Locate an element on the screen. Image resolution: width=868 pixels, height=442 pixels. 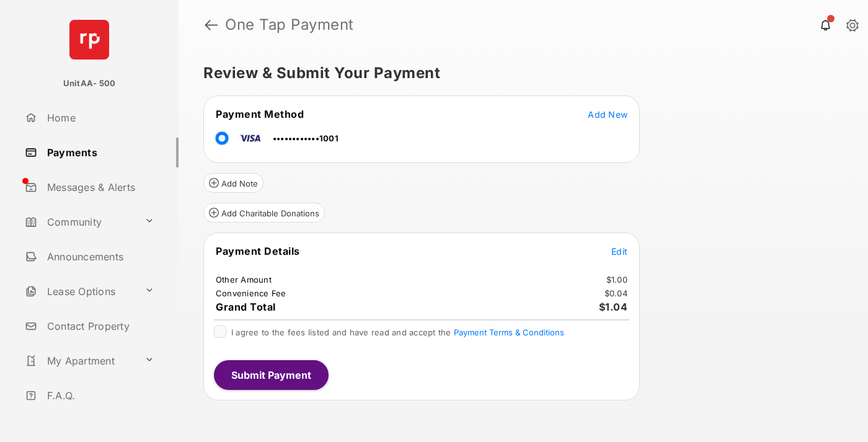
td: Convenience Fee is located at coordinates (251, 294).